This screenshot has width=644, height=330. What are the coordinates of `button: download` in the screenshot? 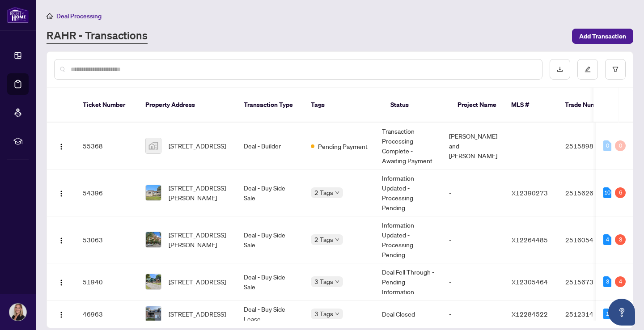 It's located at (560, 69).